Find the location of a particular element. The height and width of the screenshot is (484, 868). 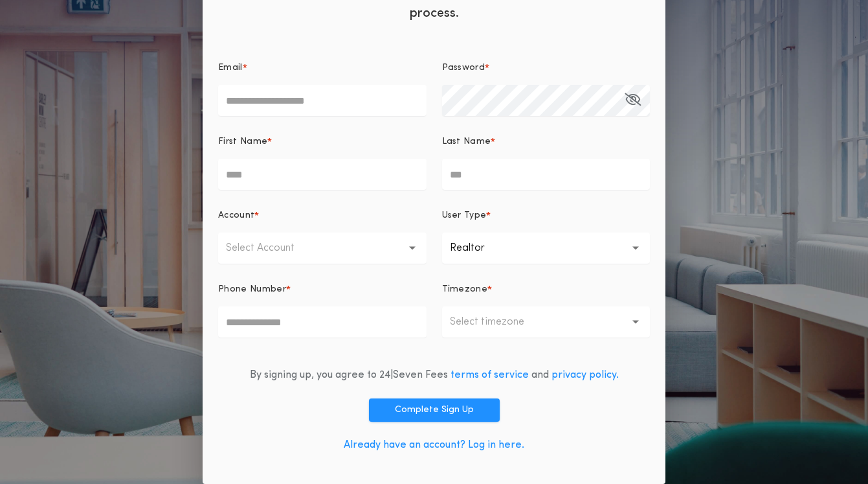

div: By signing up, you agree to 24|Seven Fees and is located at coordinates (435, 375).